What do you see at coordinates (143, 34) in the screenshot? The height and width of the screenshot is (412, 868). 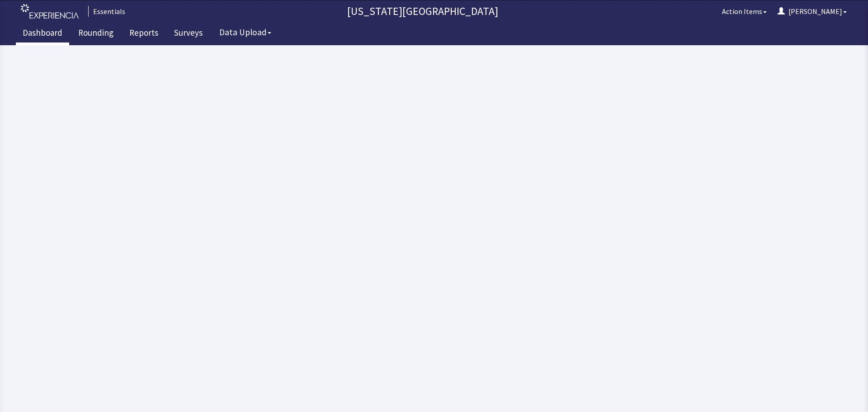 I see `a: Reports` at bounding box center [143, 34].